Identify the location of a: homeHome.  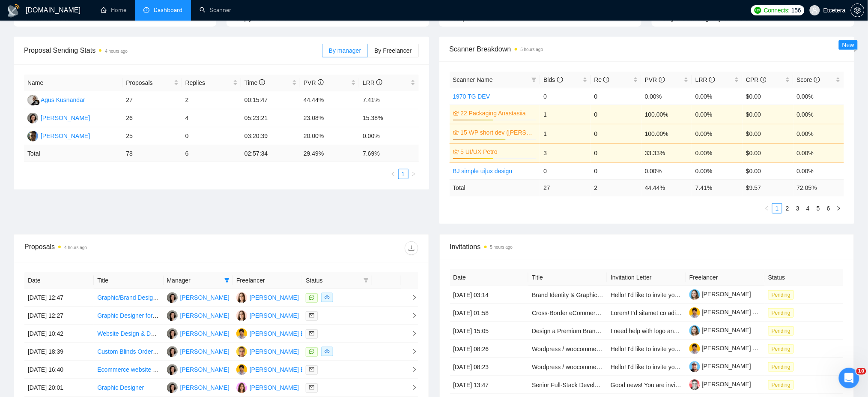
(114, 10).